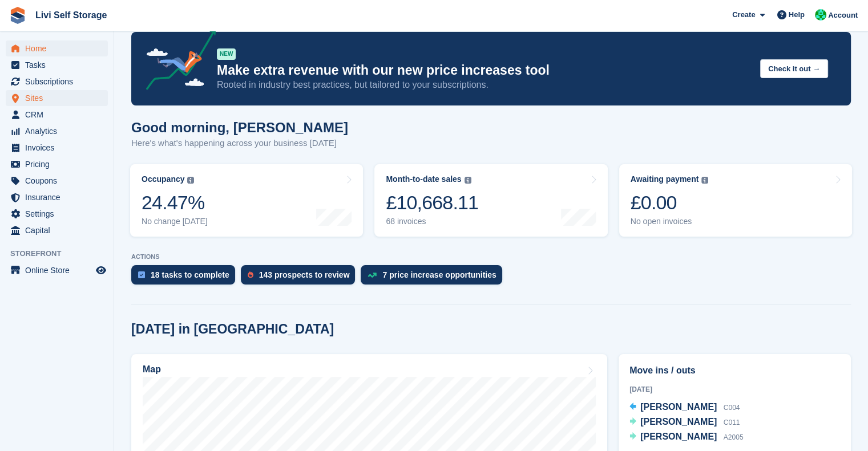 The image size is (868, 451). I want to click on span: Pricing, so click(59, 164).